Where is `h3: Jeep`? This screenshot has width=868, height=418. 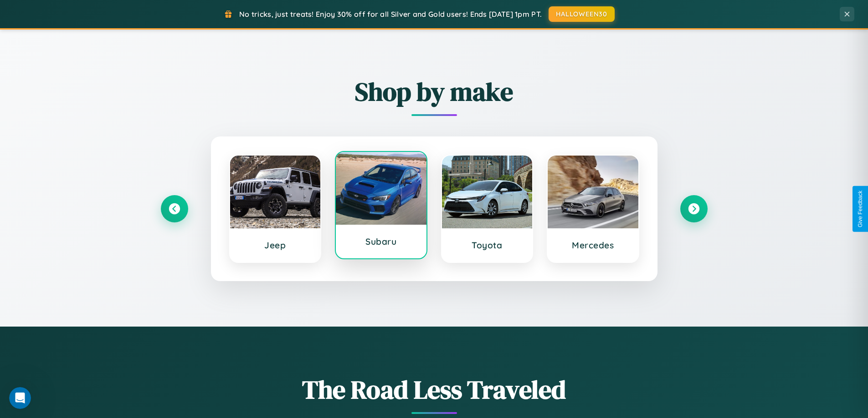
h3: Jeep is located at coordinates (275, 245).